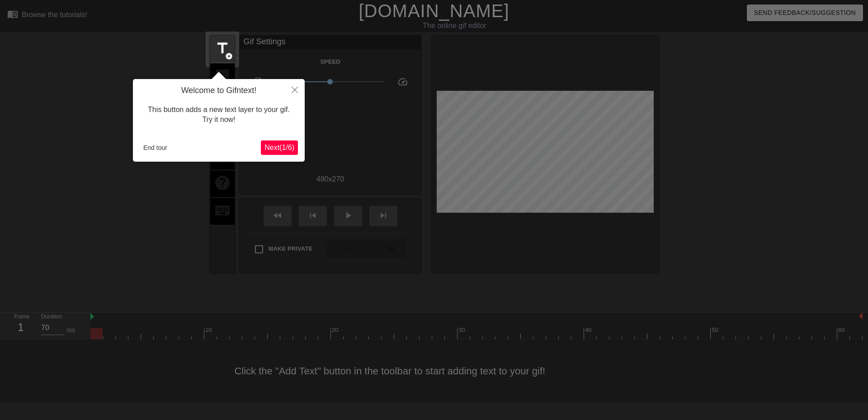  Describe the element at coordinates (219, 91) in the screenshot. I see `h4: Welcome to Gifntext!` at that location.